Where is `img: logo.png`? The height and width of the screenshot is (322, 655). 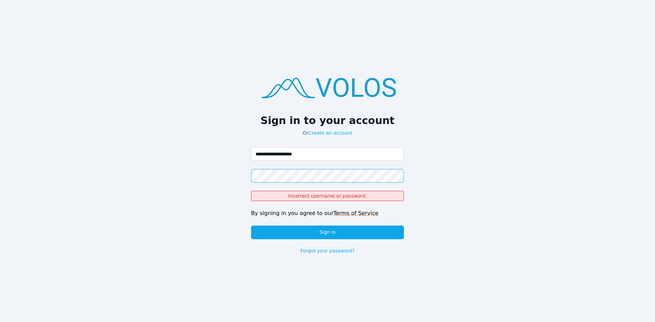 img: logo.png is located at coordinates (328, 87).